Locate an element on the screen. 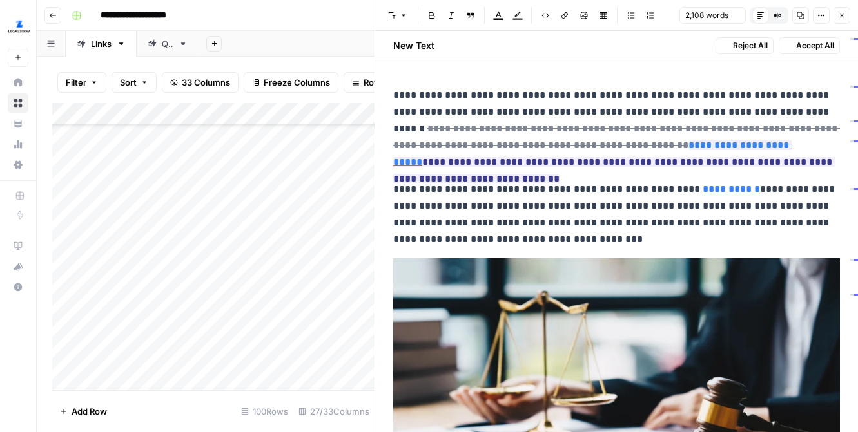  div: QA is located at coordinates (168, 44).